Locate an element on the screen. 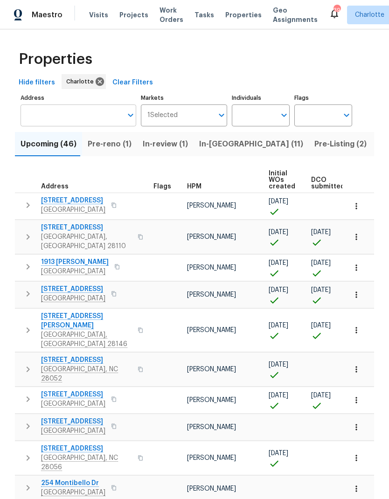 The image size is (389, 499). span: Tasks is located at coordinates (204, 15).